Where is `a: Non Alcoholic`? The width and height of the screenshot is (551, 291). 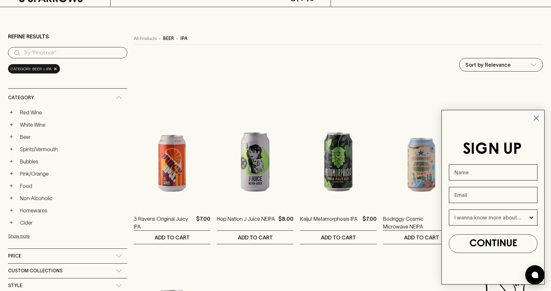 a: Non Alcoholic is located at coordinates (72, 198).